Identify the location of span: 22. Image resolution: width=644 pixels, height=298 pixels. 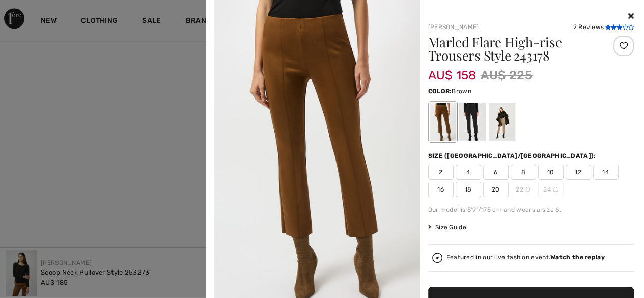
(523, 190).